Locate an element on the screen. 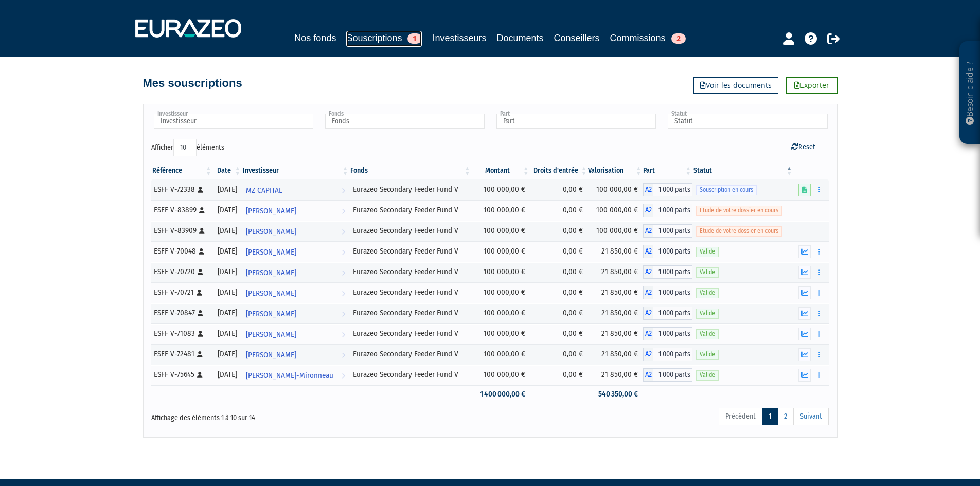  div: ESFF V-72338 is located at coordinates (182, 189).